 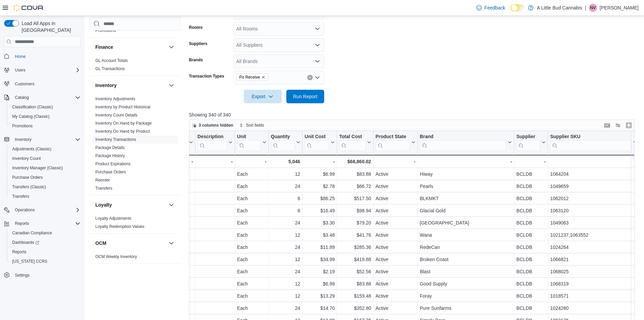 What do you see at coordinates (491, 8) in the screenshot?
I see `a: Feedback` at bounding box center [491, 8].